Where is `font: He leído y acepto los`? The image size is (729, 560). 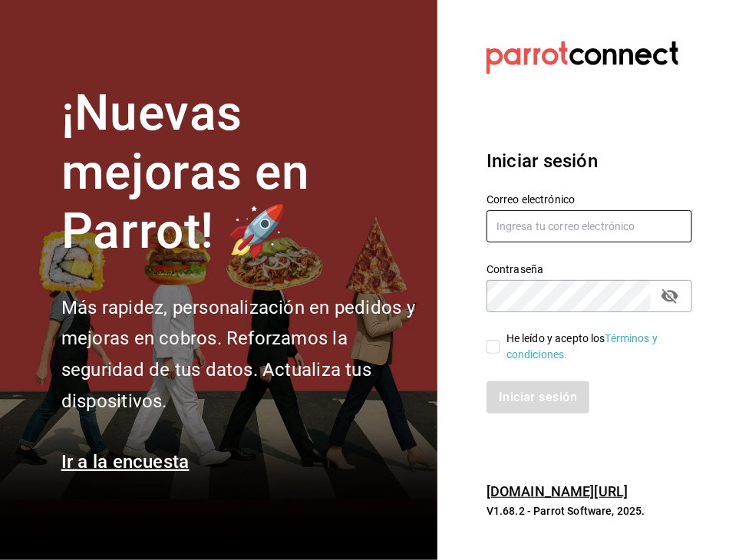
font: He leído y acepto los is located at coordinates (556, 339).